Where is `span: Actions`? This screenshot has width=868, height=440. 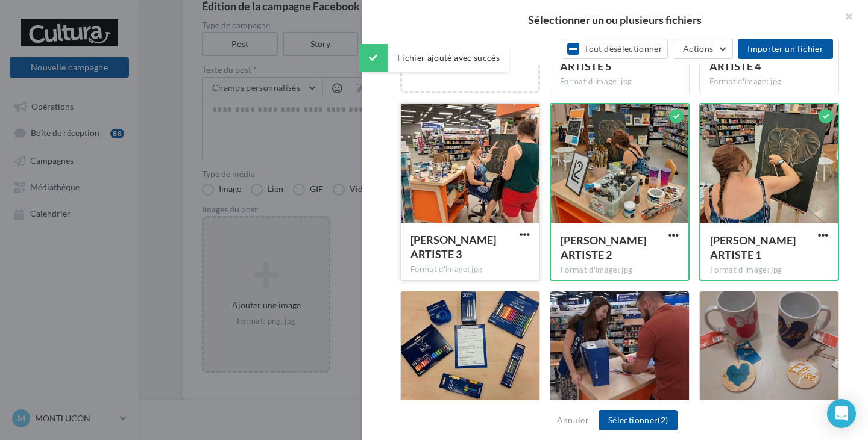 span: Actions is located at coordinates (698, 49).